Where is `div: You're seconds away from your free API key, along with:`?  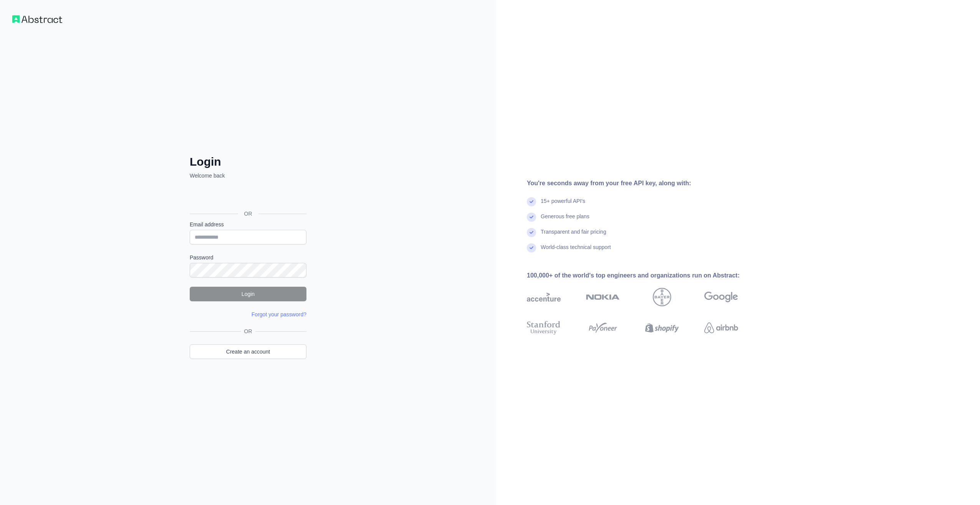
div: You're seconds away from your free API key, along with: is located at coordinates (645, 184).